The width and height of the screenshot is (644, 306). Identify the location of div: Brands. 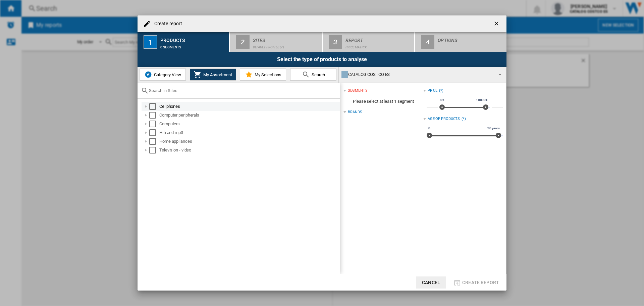
(355, 112).